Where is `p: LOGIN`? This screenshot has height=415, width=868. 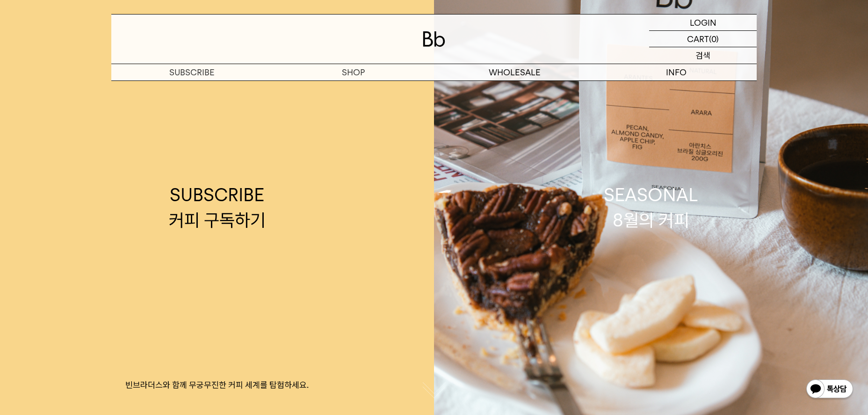 p: LOGIN is located at coordinates (703, 22).